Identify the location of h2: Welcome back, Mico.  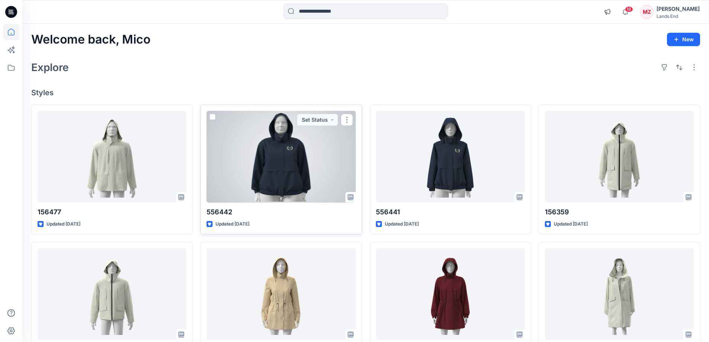
(91, 39).